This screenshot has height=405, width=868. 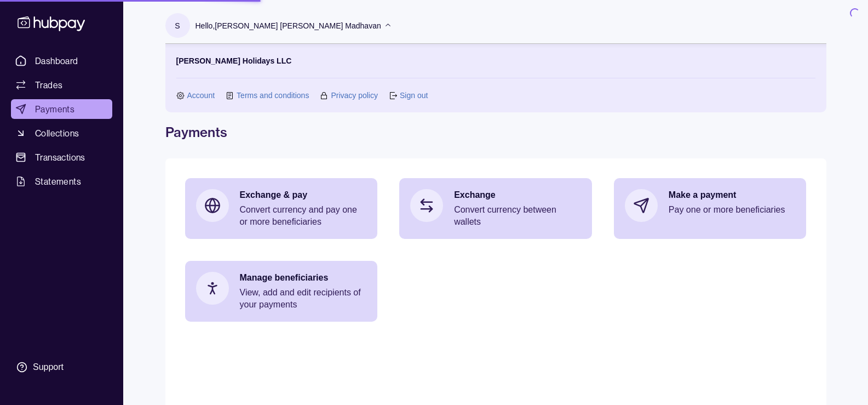 What do you see at coordinates (303, 278) in the screenshot?
I see `p: Manage beneficiaries` at bounding box center [303, 278].